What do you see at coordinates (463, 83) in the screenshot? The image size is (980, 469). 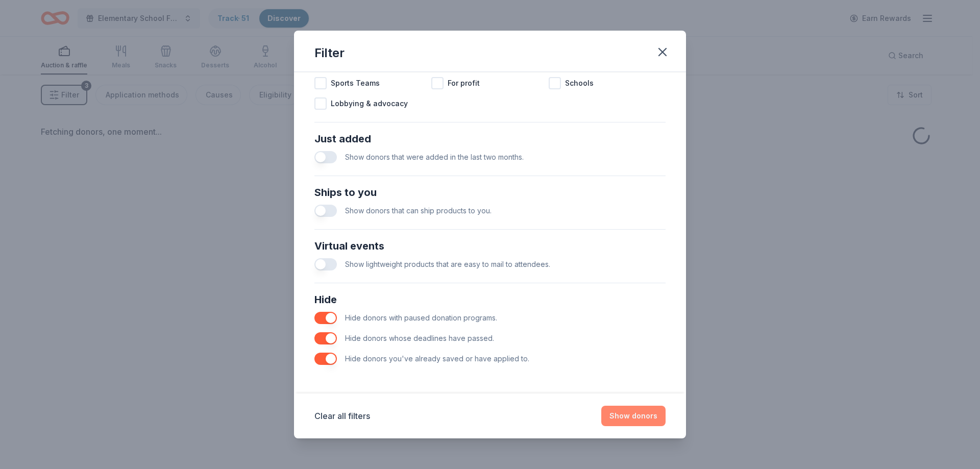 I see `span: For profit` at bounding box center [463, 83].